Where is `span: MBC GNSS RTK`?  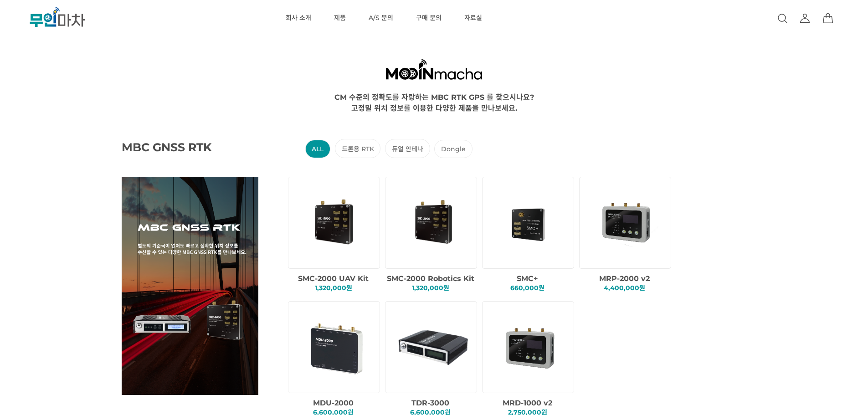 span: MBC GNSS RTK is located at coordinates (179, 147).